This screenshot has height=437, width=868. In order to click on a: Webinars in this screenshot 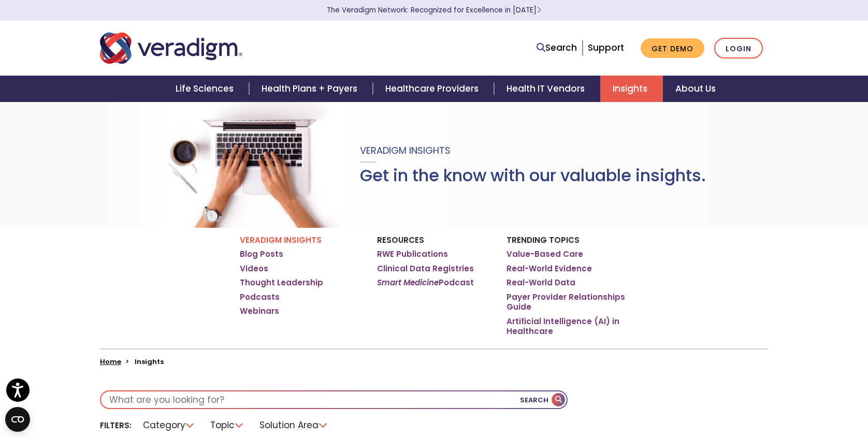, I will do `click(260, 312)`.